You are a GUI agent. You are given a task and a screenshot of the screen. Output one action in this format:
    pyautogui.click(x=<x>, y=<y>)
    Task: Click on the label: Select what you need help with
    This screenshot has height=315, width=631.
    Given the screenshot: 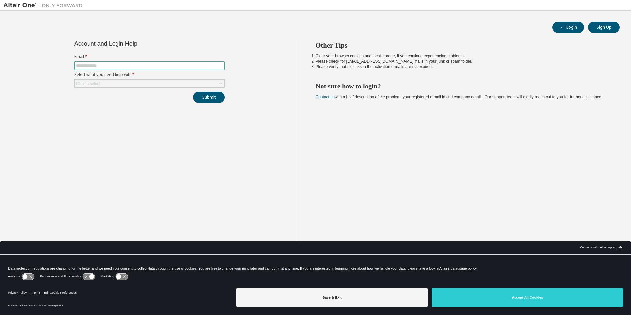 What is the action you would take?
    pyautogui.click(x=149, y=75)
    